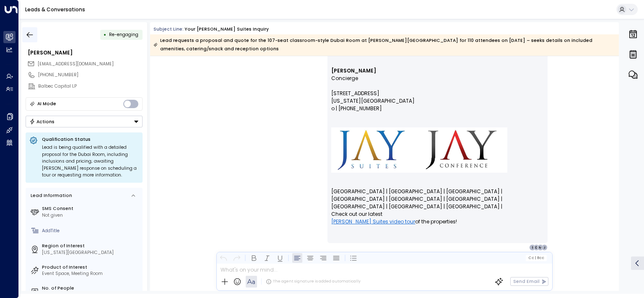 This screenshot has height=298, width=644. What do you see at coordinates (536, 258) in the screenshot?
I see `button: Cc|Bcc` at bounding box center [536, 258].